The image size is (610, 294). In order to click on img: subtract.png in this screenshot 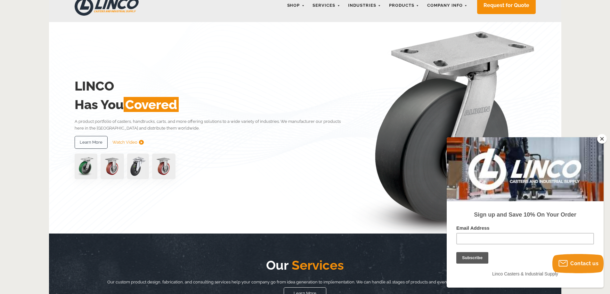, I will do `click(141, 142)`.